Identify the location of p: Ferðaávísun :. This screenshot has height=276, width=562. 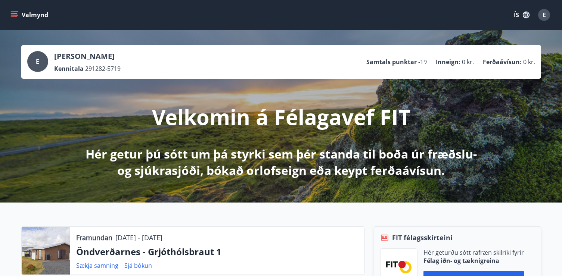
(502, 62).